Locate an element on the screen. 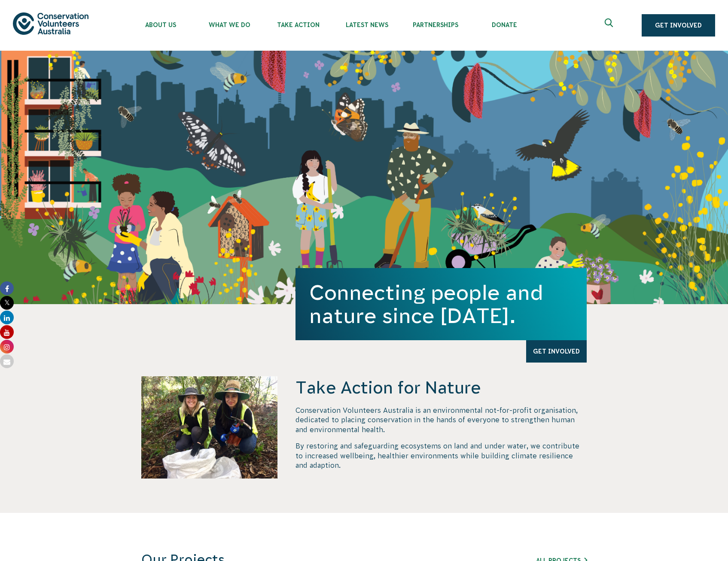  img: logo.svg is located at coordinates (51, 23).